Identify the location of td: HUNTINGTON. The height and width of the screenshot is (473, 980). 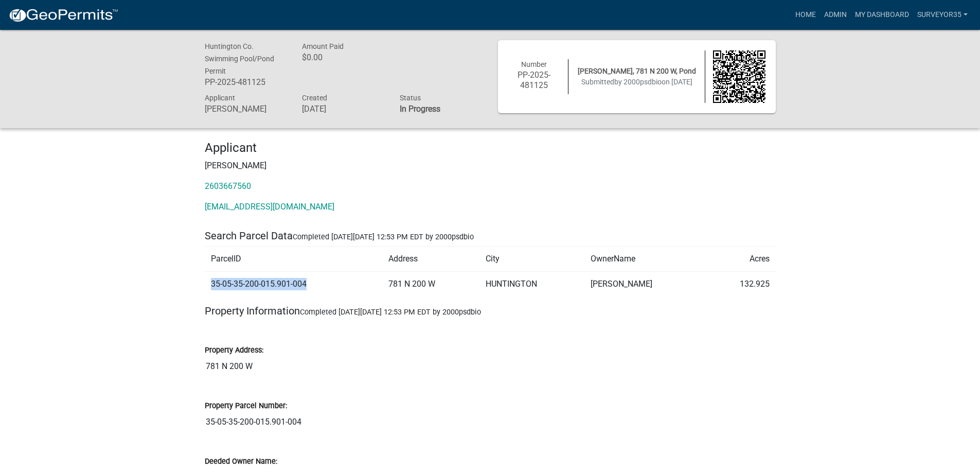
(532, 284).